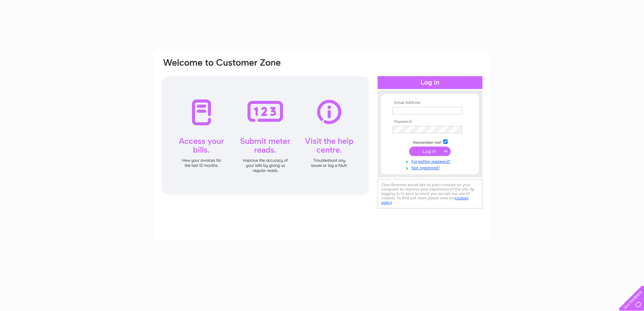  What do you see at coordinates (430, 122) in the screenshot?
I see `th: Password:` at bounding box center [430, 122].